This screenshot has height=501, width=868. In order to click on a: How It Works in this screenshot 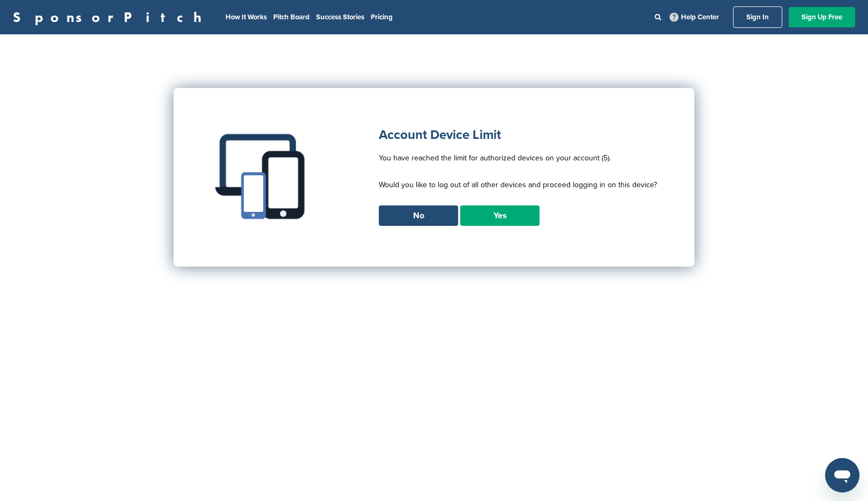, I will do `click(246, 17)`.